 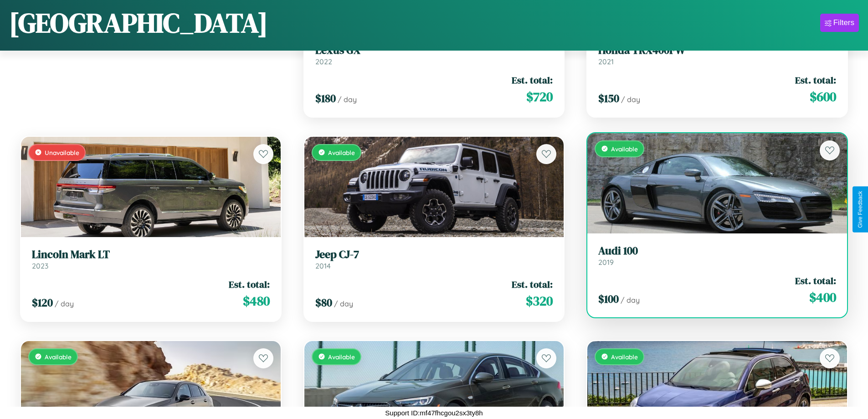 I want to click on span: $ 100, so click(x=609, y=299).